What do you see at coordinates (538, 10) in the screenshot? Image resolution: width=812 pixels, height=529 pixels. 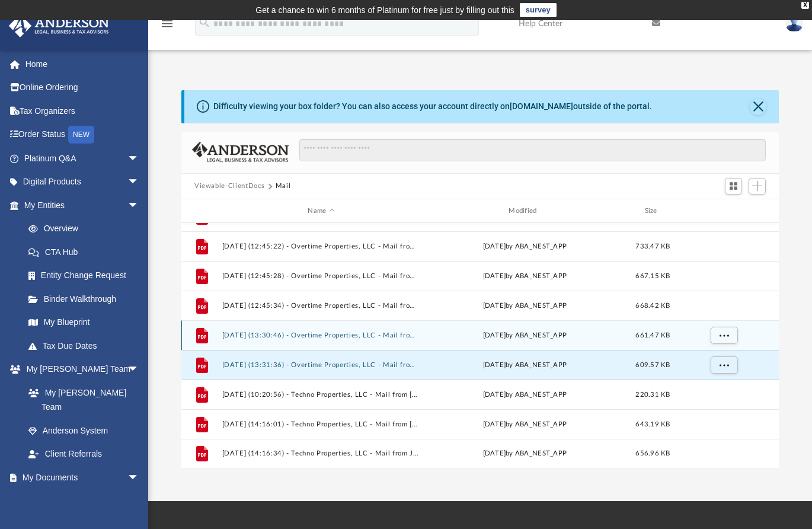 I see `a: survey` at bounding box center [538, 10].